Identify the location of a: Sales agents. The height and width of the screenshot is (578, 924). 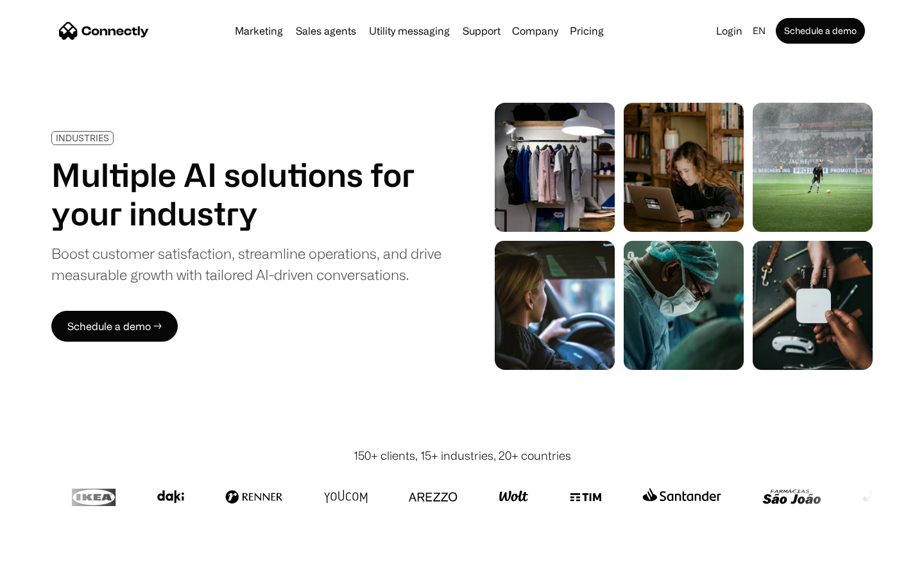
(326, 31).